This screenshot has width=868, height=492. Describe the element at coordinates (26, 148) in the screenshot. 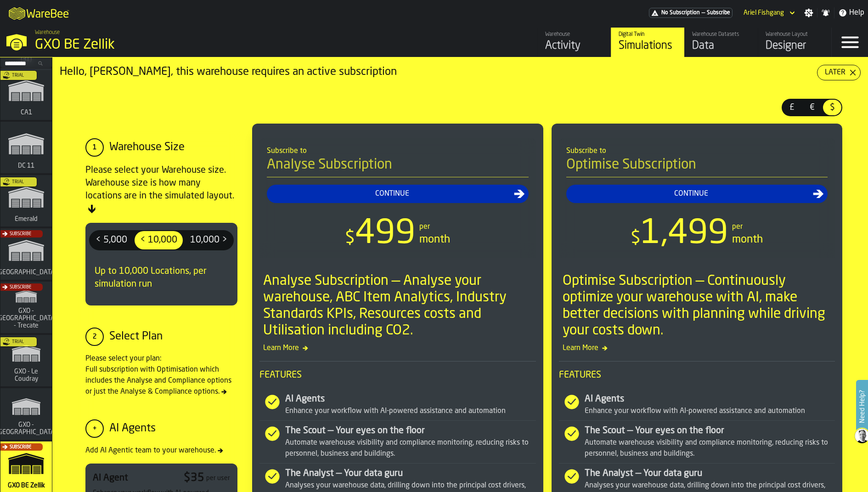

I see `a: link-to-/wh/i/2e91095d-d0fa-471d-87cf-b9f7f81665fc/simulations` at that location.